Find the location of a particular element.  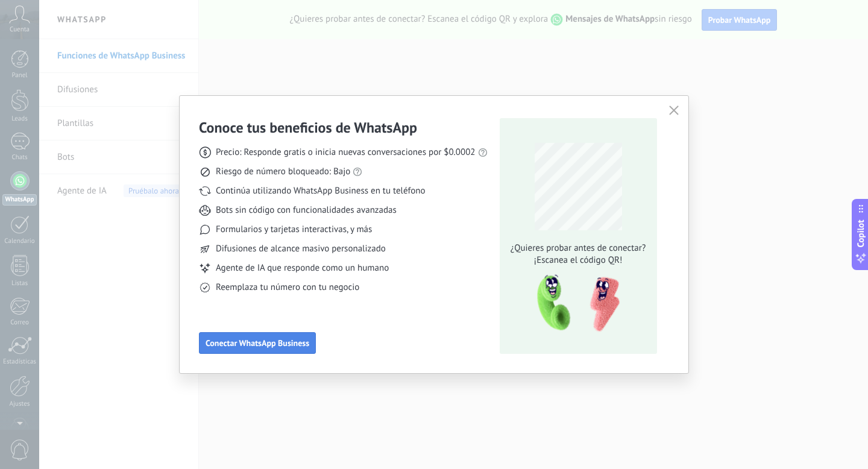

span: Conectar WhatsApp Business is located at coordinates (258, 343).